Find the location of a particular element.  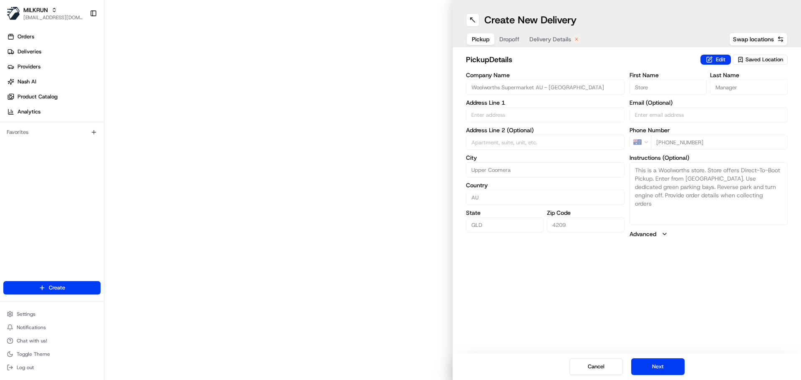

button: Saved Location is located at coordinates (760, 60).